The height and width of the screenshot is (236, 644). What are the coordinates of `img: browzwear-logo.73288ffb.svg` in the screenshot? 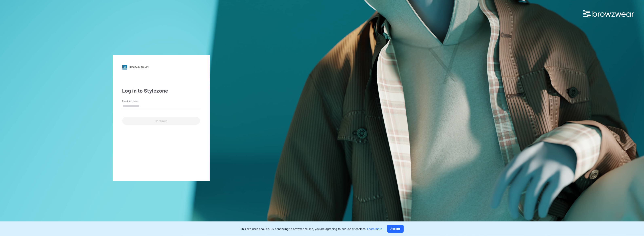 It's located at (609, 14).